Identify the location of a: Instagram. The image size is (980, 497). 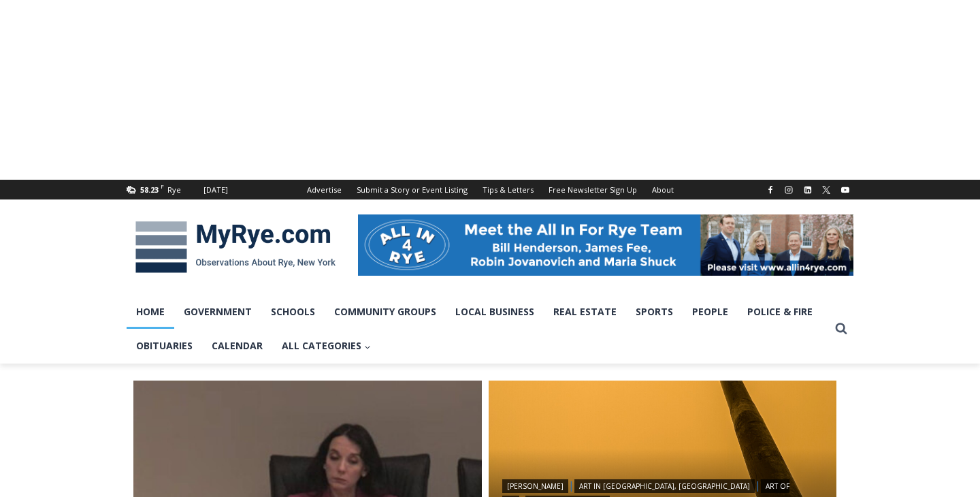
(789, 190).